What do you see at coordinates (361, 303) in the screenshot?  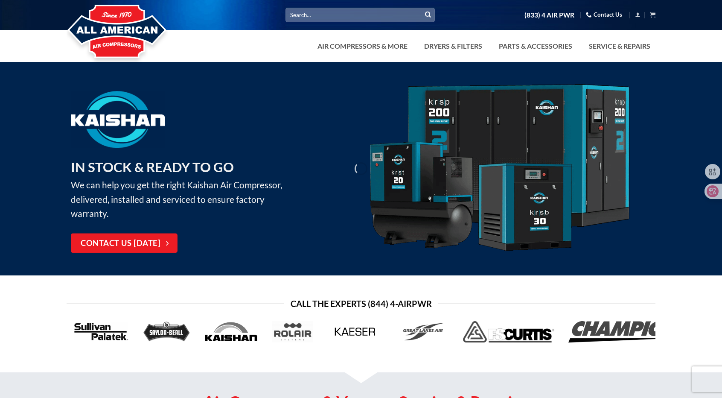 I see `span: Call the Experts (844) 4-AirPwr` at bounding box center [361, 303].